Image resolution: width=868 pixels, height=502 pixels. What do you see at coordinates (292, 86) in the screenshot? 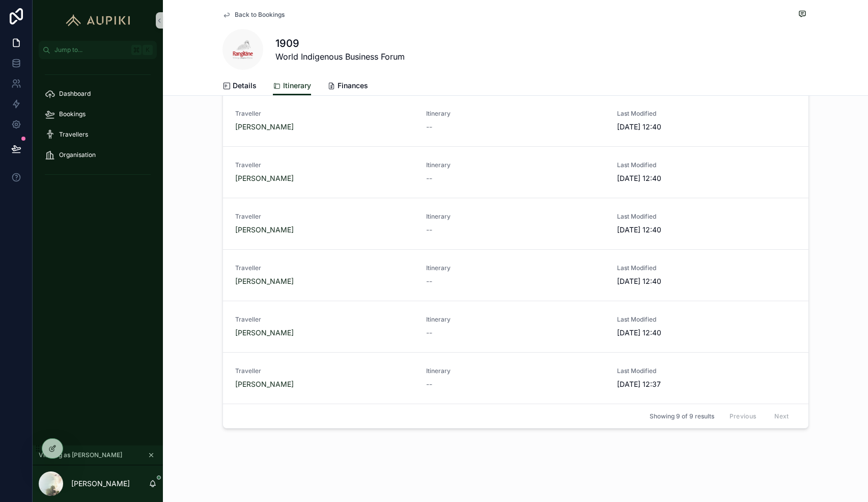
I see `a: Itinerary` at bounding box center [292, 86].